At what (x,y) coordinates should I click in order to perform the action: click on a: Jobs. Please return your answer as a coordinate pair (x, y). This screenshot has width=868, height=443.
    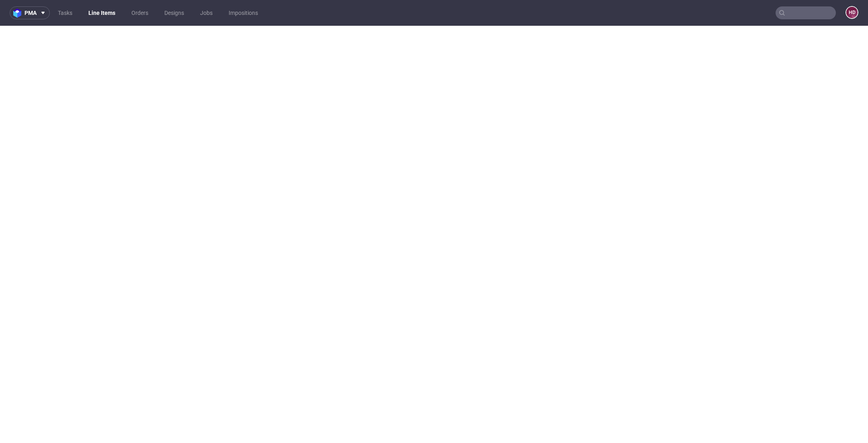
    Looking at the image, I should click on (206, 13).